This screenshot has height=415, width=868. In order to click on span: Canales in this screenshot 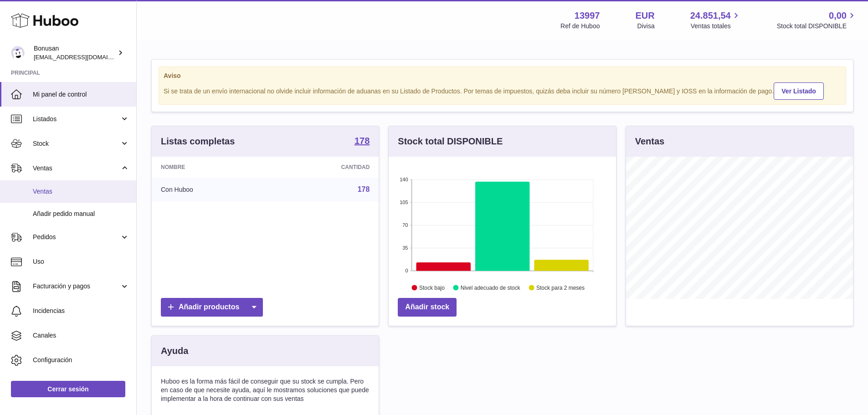, I will do `click(81, 336)`.